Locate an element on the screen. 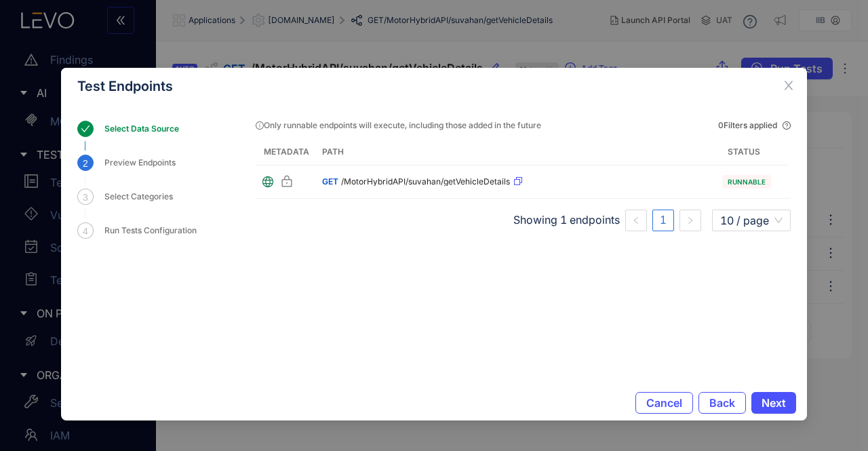  button: Cancel is located at coordinates (664, 403).